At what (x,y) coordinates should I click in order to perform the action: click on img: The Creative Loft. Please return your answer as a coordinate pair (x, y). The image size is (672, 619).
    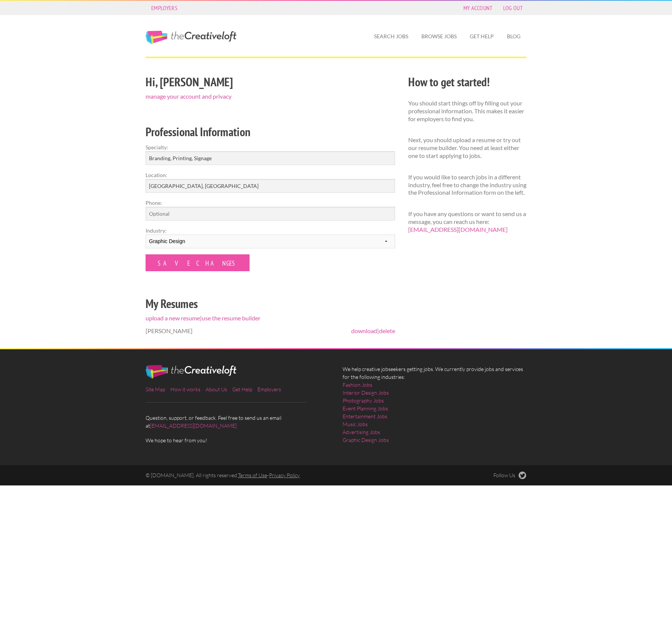
    Looking at the image, I should click on (191, 372).